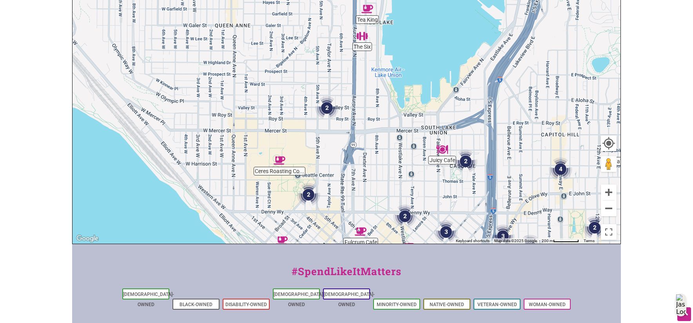  Describe the element at coordinates (280, 160) in the screenshot. I see `div: Ceres Roasting Company` at that location.